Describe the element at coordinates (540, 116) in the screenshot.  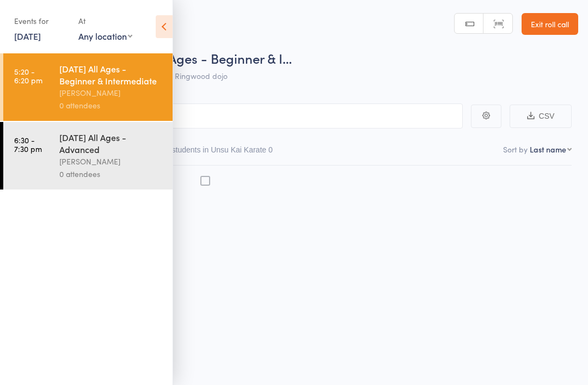
I see `button: CSV` at that location.